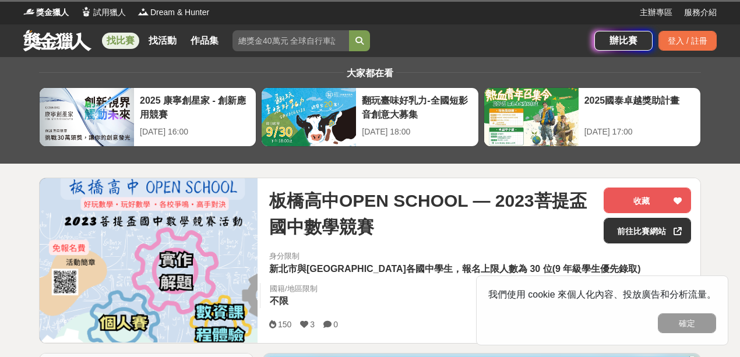 Image resolution: width=740 pixels, height=357 pixels. What do you see at coordinates (179, 12) in the screenshot?
I see `span: Dream & Hunter` at bounding box center [179, 12].